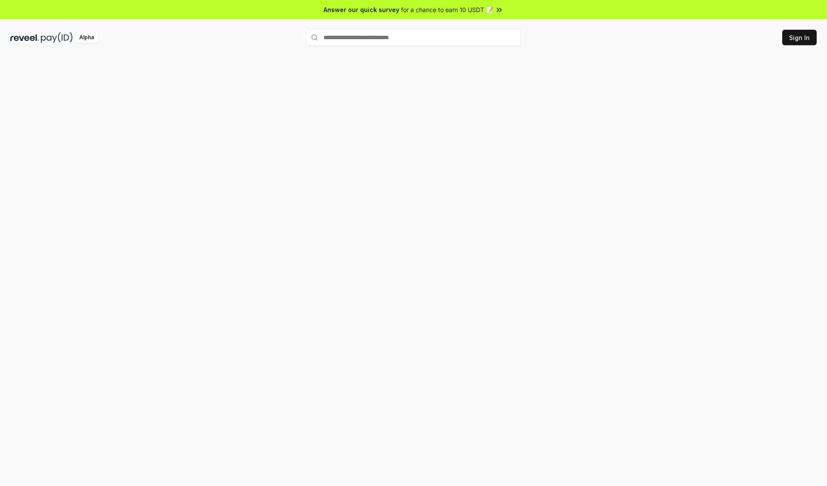 Image resolution: width=827 pixels, height=486 pixels. I want to click on div: Alpha, so click(87, 37).